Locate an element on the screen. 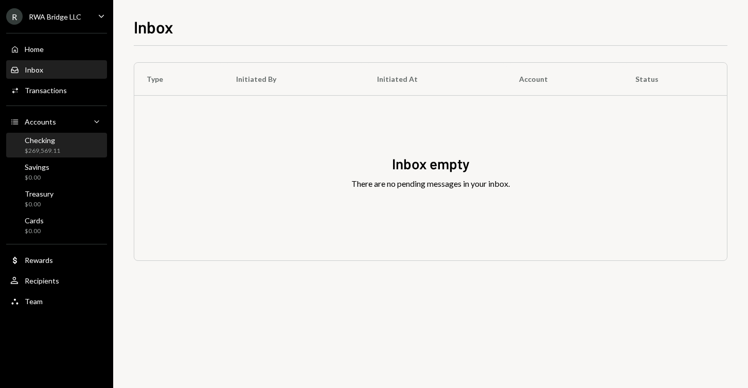 Image resolution: width=748 pixels, height=388 pixels. div: Transactions is located at coordinates (46, 90).